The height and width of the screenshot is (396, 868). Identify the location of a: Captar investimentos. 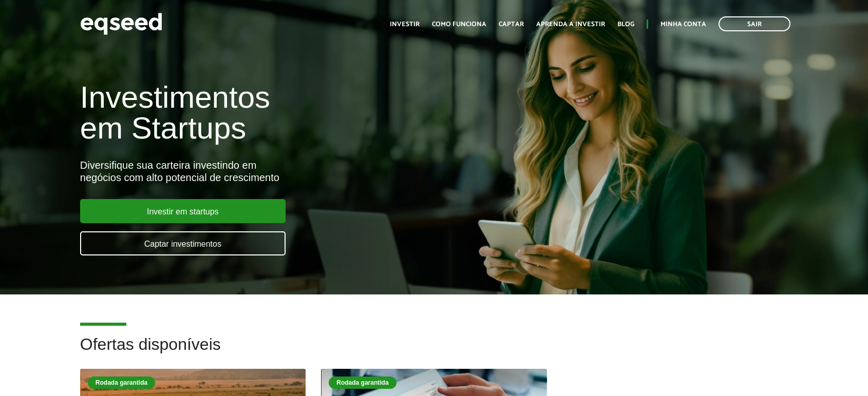
(183, 244).